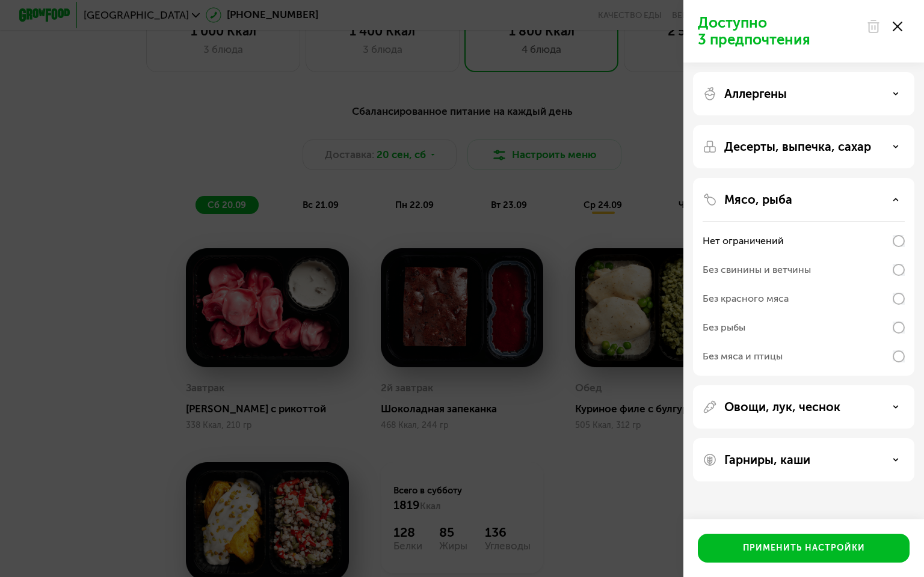  Describe the element at coordinates (758, 199) in the screenshot. I see `p: Мясо, рыба` at that location.